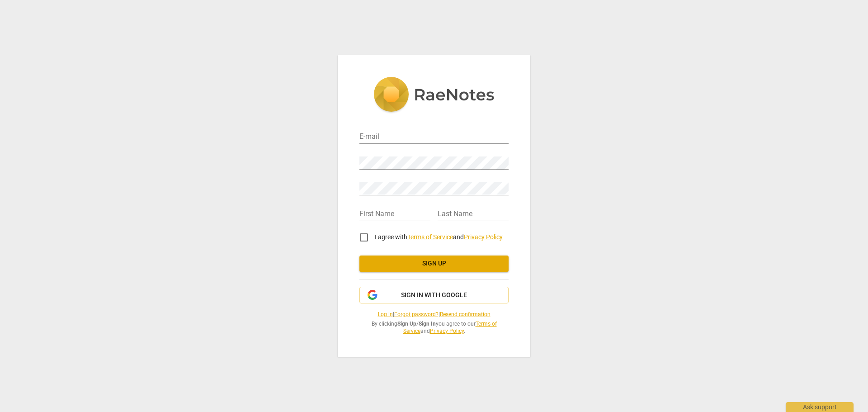 Image resolution: width=868 pixels, height=412 pixels. I want to click on b: Sign Up, so click(407, 324).